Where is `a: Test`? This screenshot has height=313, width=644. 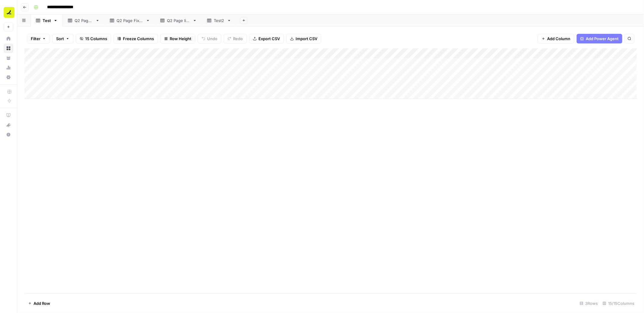
a: Test is located at coordinates (47, 20).